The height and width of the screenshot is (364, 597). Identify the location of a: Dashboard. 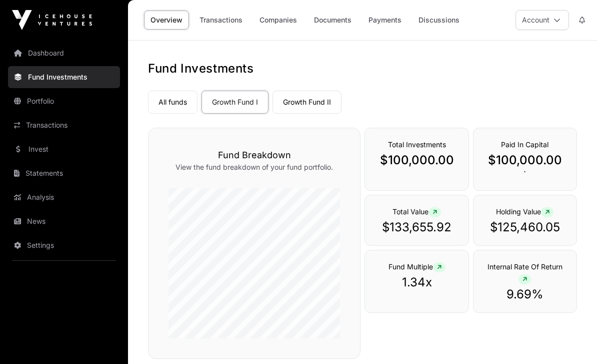
(64, 53).